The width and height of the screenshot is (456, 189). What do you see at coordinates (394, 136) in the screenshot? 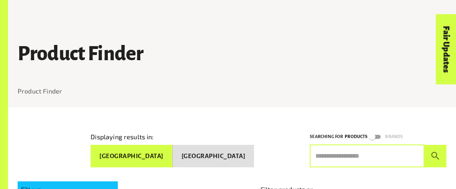
I see `p: Brands` at bounding box center [394, 136].